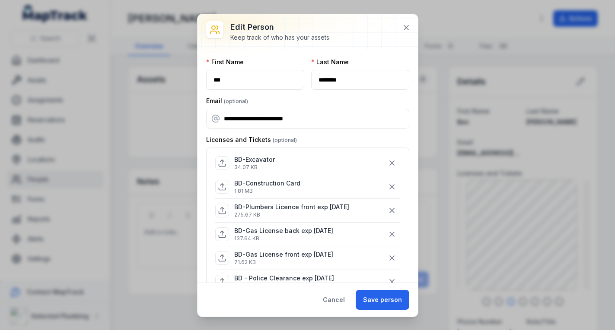 This screenshot has height=330, width=615. What do you see at coordinates (330, 62) in the screenshot?
I see `label: Last Name` at bounding box center [330, 62].